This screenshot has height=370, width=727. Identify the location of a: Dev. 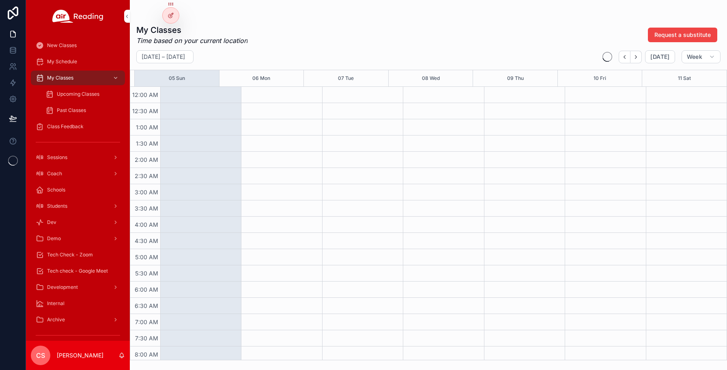
(78, 222).